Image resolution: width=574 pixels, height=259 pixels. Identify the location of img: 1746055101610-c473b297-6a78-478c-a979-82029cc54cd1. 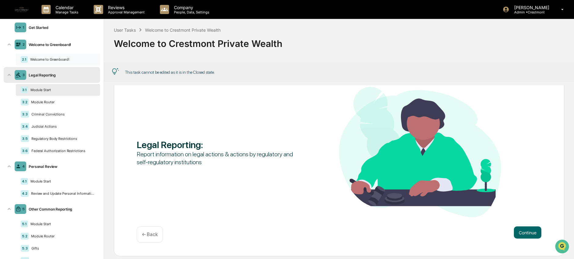
(12, 52).